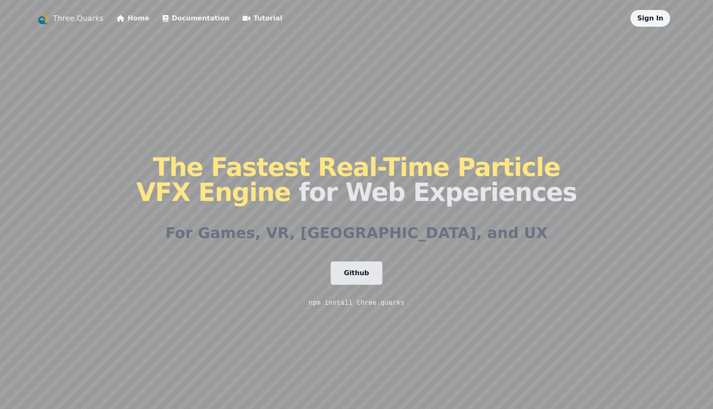 Image resolution: width=713 pixels, height=409 pixels. I want to click on a: Github, so click(357, 273).